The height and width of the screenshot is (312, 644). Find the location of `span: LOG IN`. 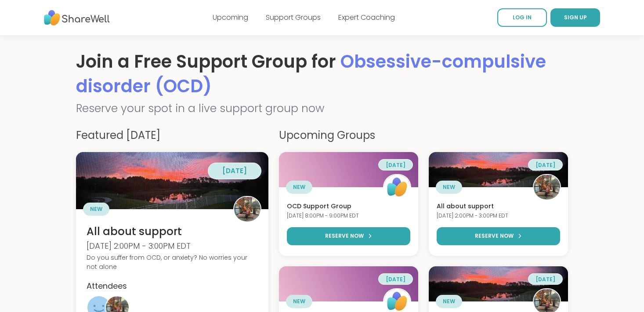

span: LOG IN is located at coordinates (522, 17).